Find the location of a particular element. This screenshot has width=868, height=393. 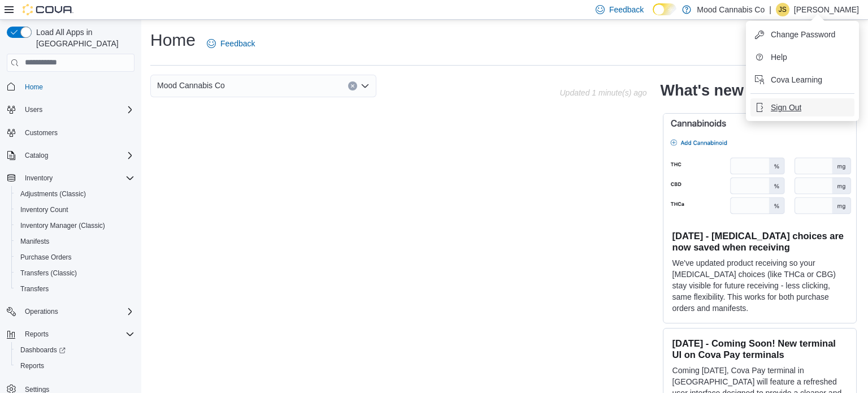

button: Purchase Orders is located at coordinates (75, 257).